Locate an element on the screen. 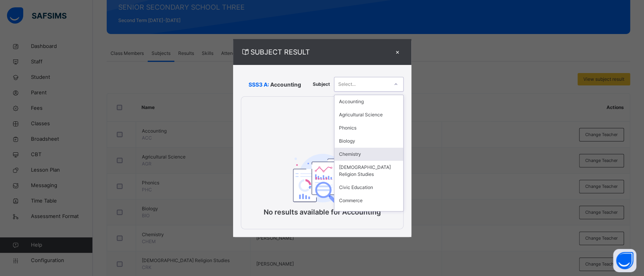 The width and height of the screenshot is (644, 276). img: classEmptyState.7d4ec5dc6d57f4e1adfd249b62c1c528.svg is located at coordinates (322, 178).